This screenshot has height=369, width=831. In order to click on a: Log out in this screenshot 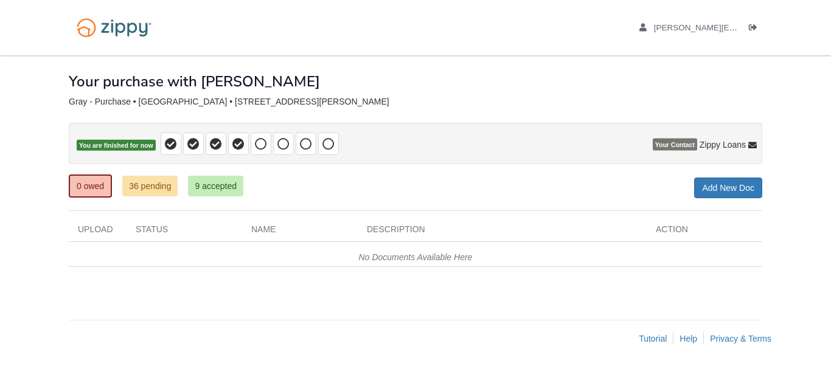, I will do `click(755, 29)`.